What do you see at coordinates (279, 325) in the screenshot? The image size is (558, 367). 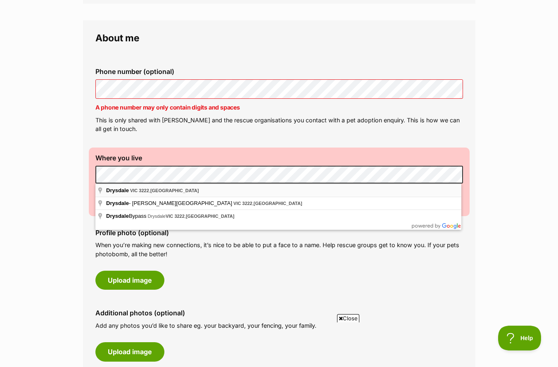 I see `p: Add any photos you’d like to share eg. your backyard, your fencing, your family.` at bounding box center [279, 325].